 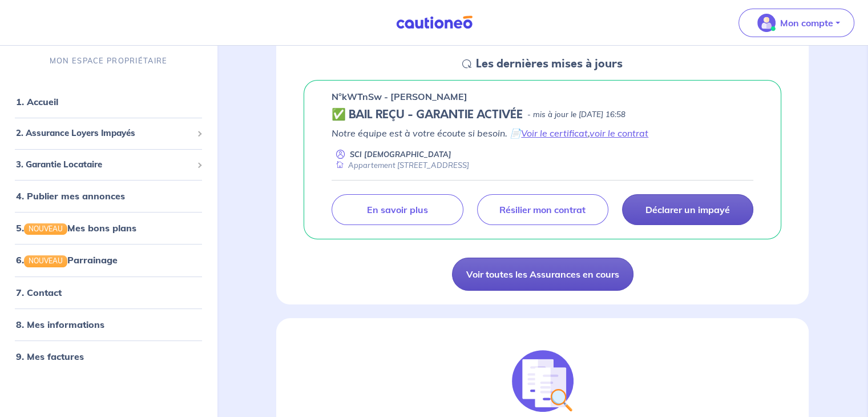 I want to click on h5: Les dernières mises à jours, so click(x=549, y=64).